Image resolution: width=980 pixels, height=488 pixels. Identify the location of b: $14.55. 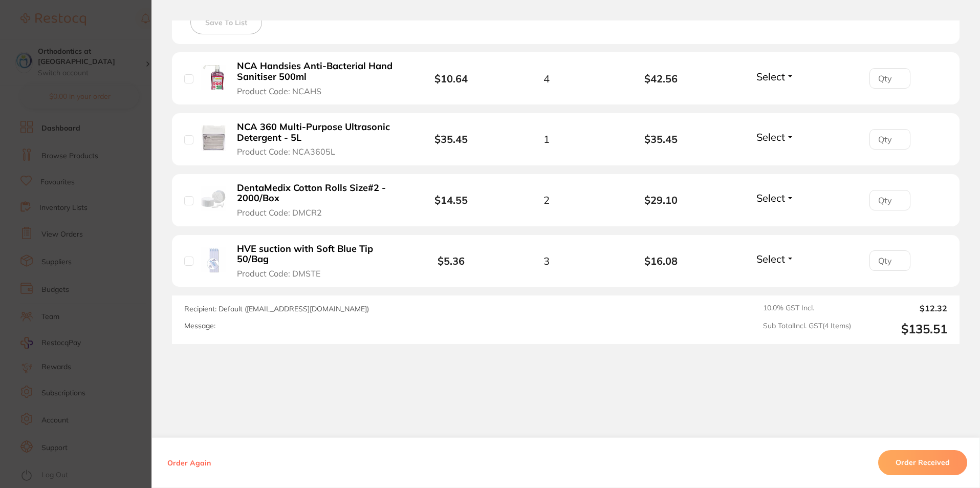
(451, 199).